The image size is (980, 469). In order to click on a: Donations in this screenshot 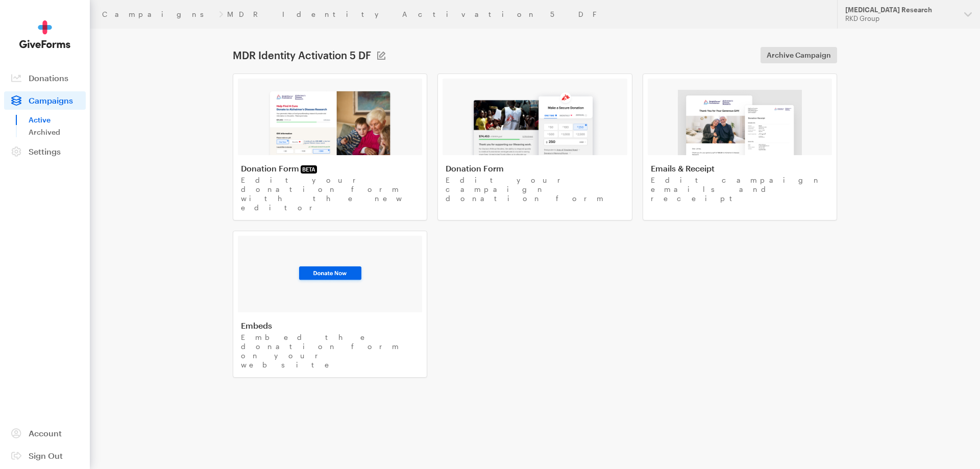, I will do `click(45, 78)`.